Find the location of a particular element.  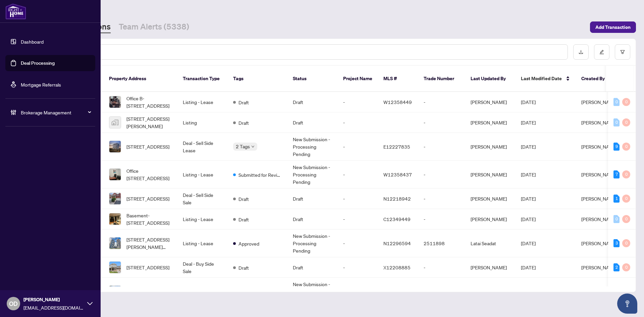

span: N12218942 is located at coordinates (397, 199).